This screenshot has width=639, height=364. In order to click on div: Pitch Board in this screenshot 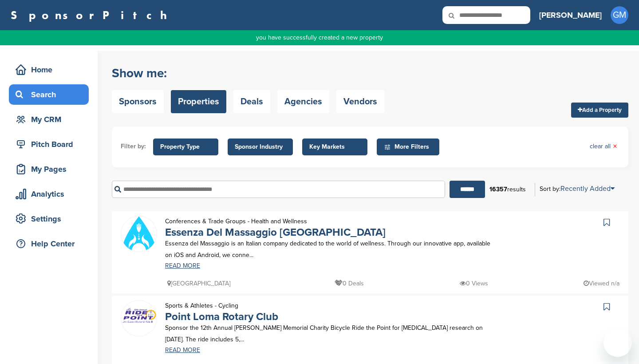, I will do `click(51, 144)`.